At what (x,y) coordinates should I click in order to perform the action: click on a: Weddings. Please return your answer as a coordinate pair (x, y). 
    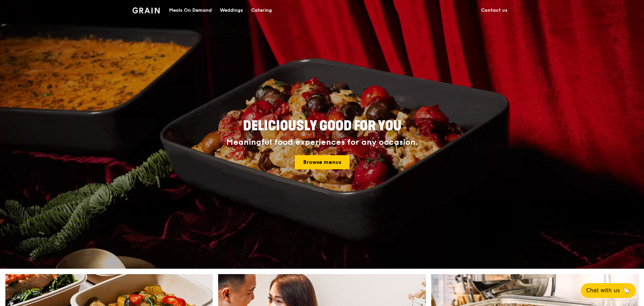
    Looking at the image, I should click on (231, 10).